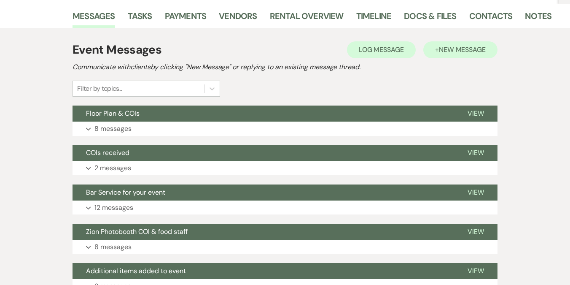 The image size is (570, 285). Describe the element at coordinates (307, 19) in the screenshot. I see `a: Rental Overview` at that location.